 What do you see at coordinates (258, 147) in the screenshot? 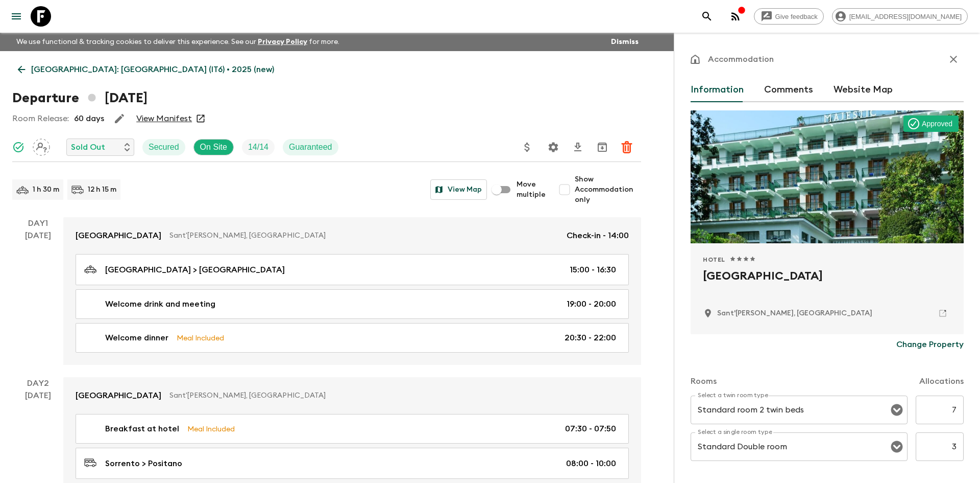
I see `div: Trip Fill` at bounding box center [258, 147].